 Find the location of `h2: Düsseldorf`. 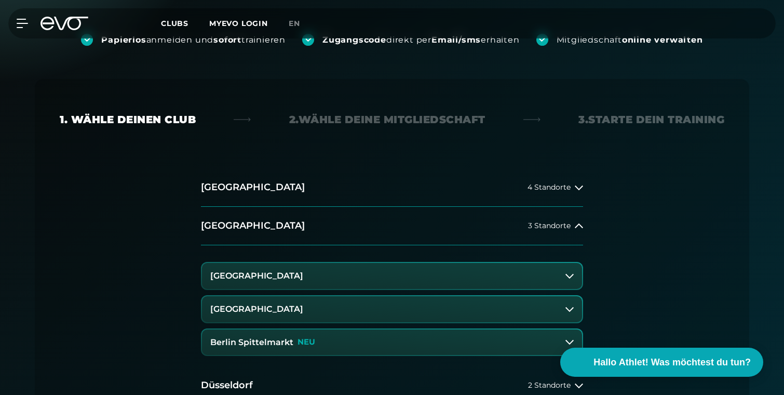

h2: Düsseldorf is located at coordinates (227, 385).